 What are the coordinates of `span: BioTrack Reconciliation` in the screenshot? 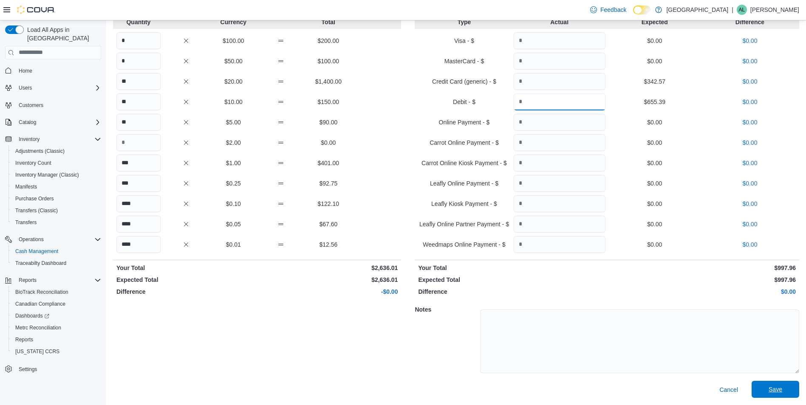 It's located at (42, 292).